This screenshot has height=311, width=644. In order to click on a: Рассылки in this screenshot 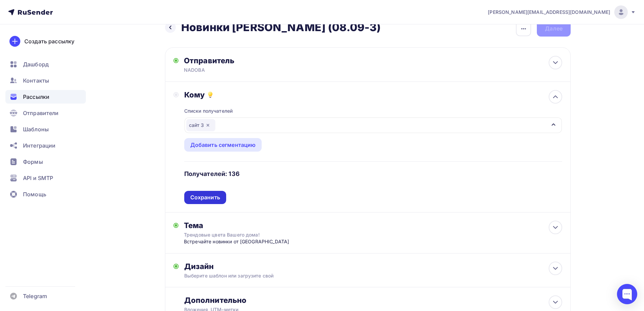, I will do `click(45, 97)`.